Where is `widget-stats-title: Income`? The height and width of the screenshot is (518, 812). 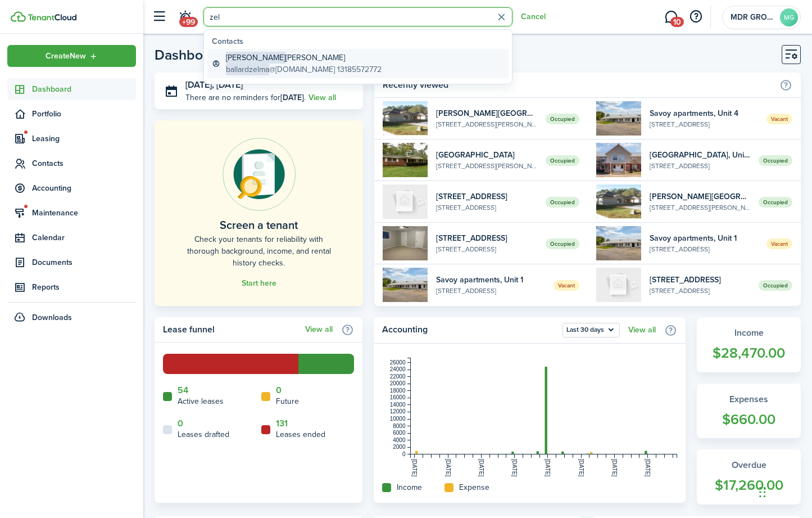 widget-stats-title: Income is located at coordinates (749, 333).